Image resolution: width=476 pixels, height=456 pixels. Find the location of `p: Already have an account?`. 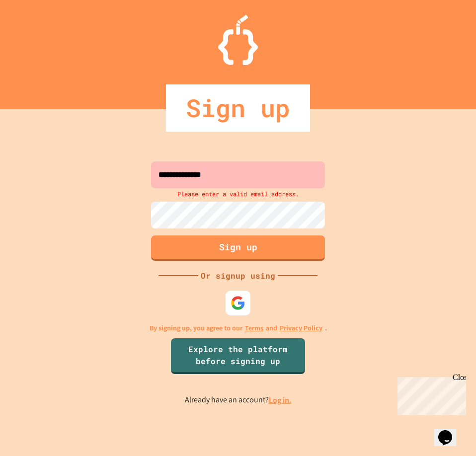

p: Already have an account? is located at coordinates (238, 400).